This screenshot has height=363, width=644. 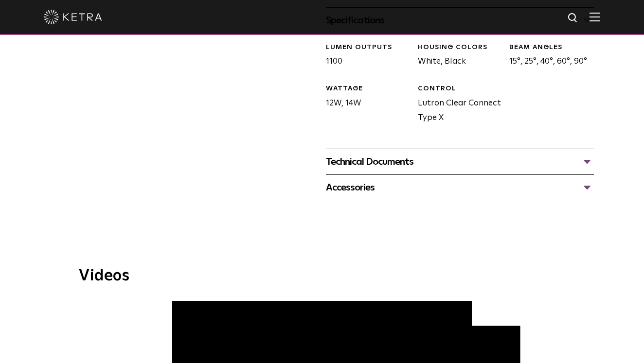 I want to click on div: BEAM ANGLES, so click(x=552, y=48).